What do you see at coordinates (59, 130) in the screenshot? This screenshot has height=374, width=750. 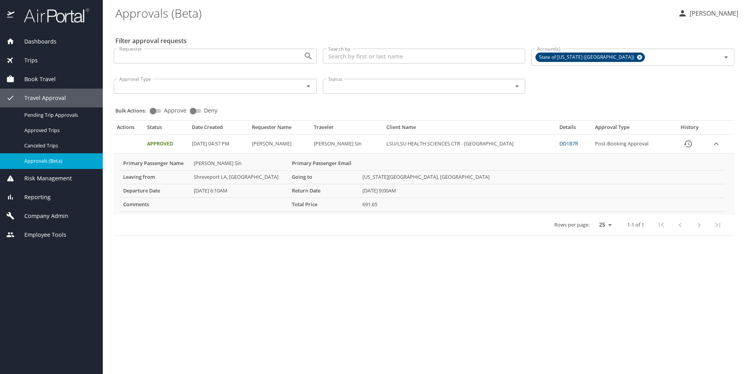 I see `span: Approved Trips` at bounding box center [59, 130].